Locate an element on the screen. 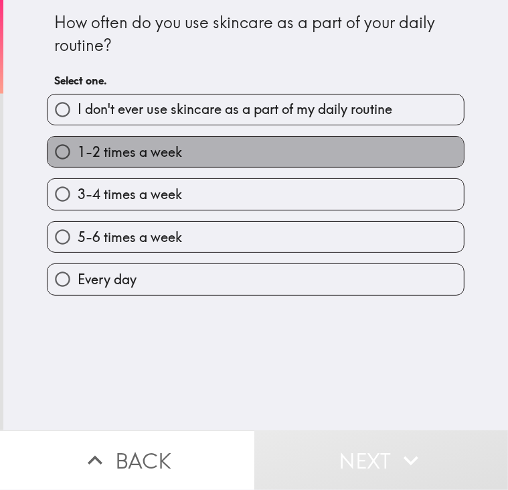 This screenshot has height=490, width=508. button: Every day is located at coordinates (256, 279).